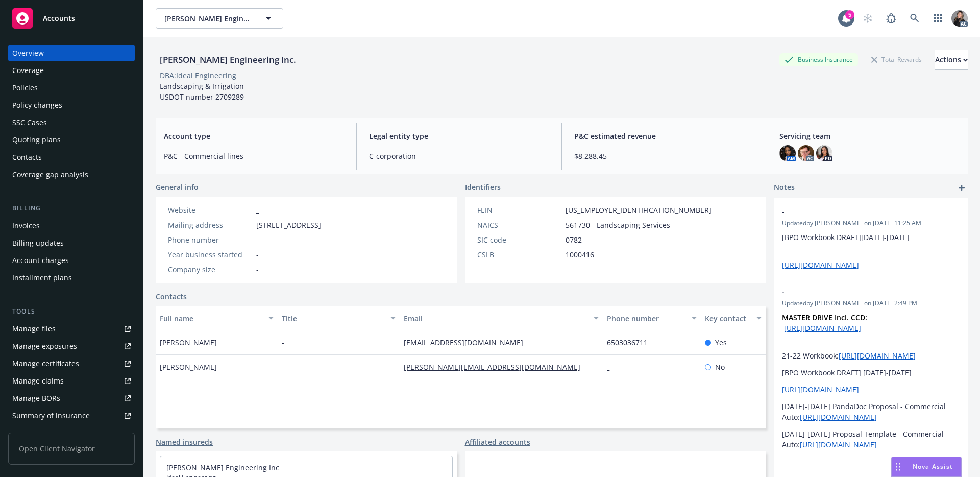  What do you see at coordinates (71, 18) in the screenshot?
I see `a: Accounts` at bounding box center [71, 18].